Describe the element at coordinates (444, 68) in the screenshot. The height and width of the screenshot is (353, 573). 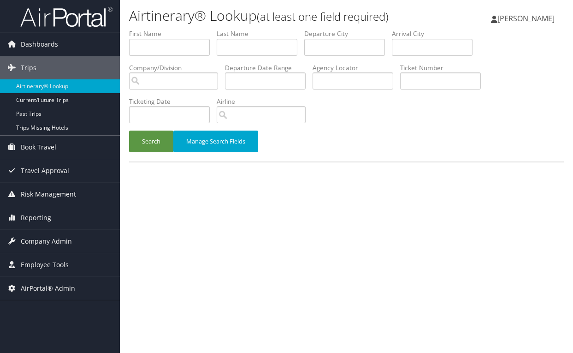
I see `label: Ticket Number` at that location.